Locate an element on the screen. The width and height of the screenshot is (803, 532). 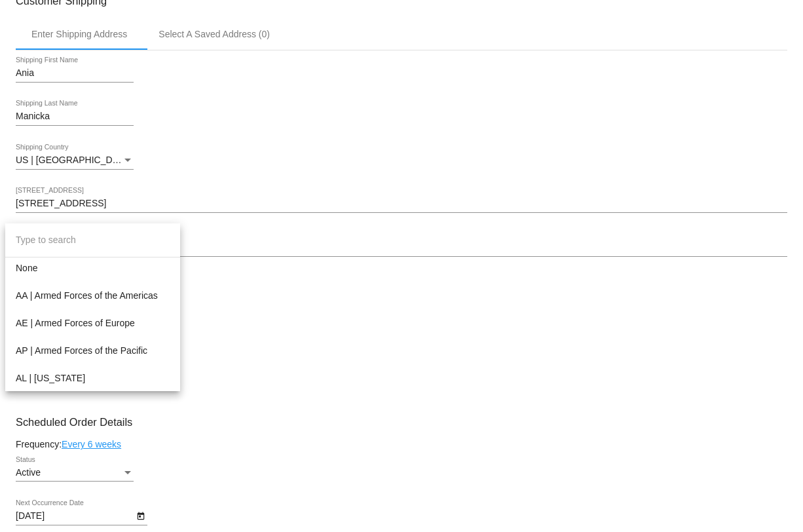
span: AP | Armed Forces of the Pacific is located at coordinates (92, 351).